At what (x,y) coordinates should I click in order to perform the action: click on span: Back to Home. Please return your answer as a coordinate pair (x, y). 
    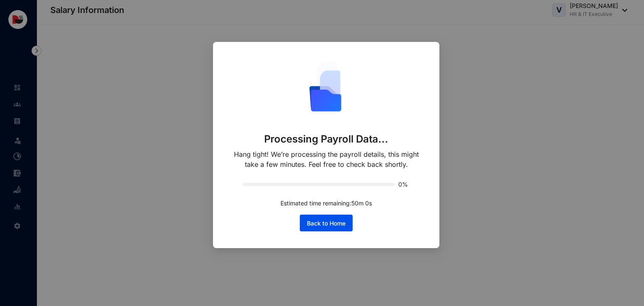
    Looking at the image, I should click on (326, 224).